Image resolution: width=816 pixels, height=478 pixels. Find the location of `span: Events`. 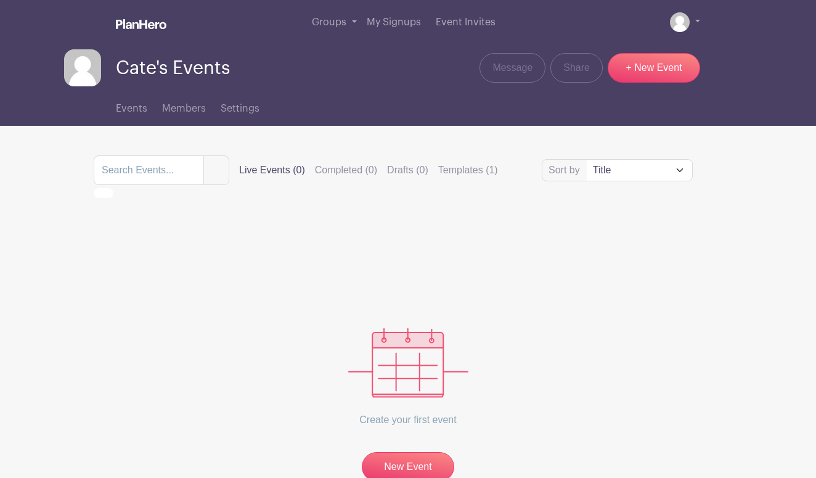

span: Events is located at coordinates (131, 108).